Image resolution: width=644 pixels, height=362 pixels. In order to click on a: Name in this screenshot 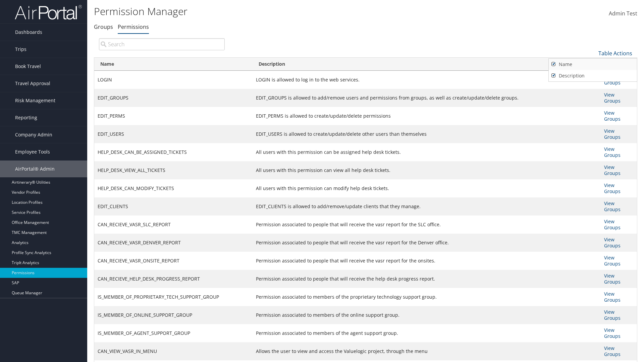, I will do `click(593, 64)`.